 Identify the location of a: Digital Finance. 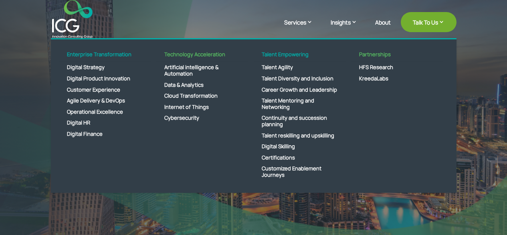
(105, 134).